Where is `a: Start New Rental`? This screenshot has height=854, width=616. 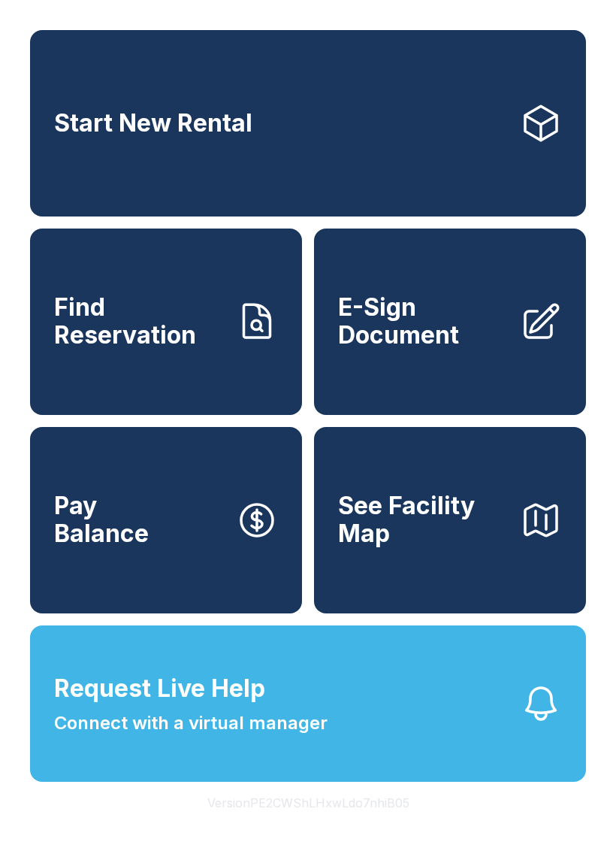 a: Start New Rental is located at coordinates (308, 123).